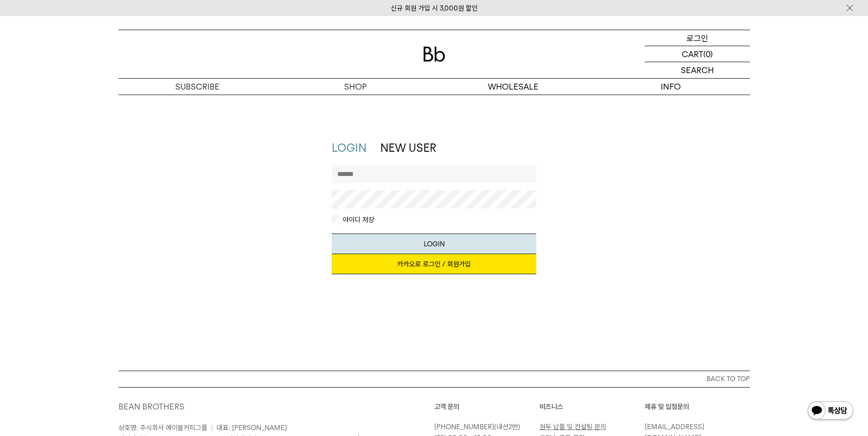  What do you see at coordinates (698, 38) in the screenshot?
I see `p: 로그인` at bounding box center [698, 38].